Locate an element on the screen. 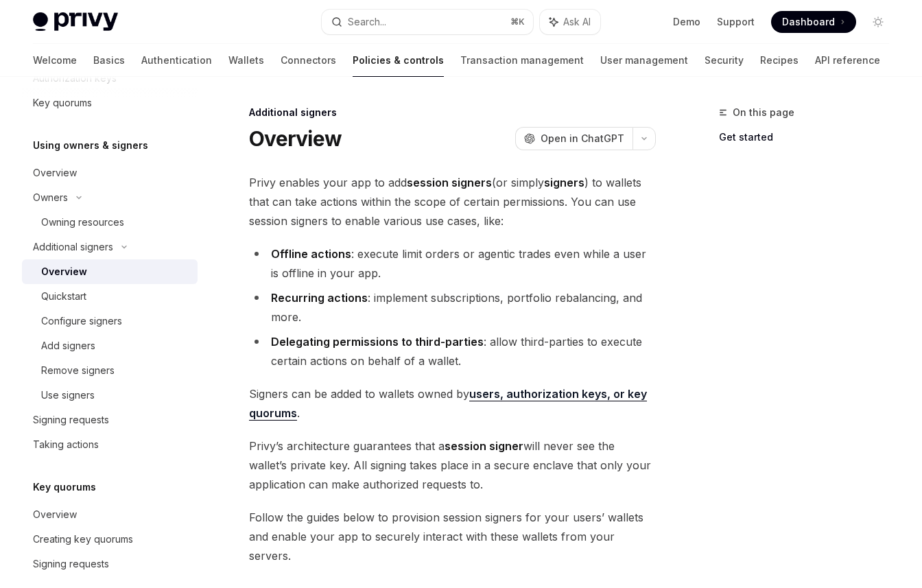 The height and width of the screenshot is (588, 922). a: Get started is located at coordinates (810, 137).